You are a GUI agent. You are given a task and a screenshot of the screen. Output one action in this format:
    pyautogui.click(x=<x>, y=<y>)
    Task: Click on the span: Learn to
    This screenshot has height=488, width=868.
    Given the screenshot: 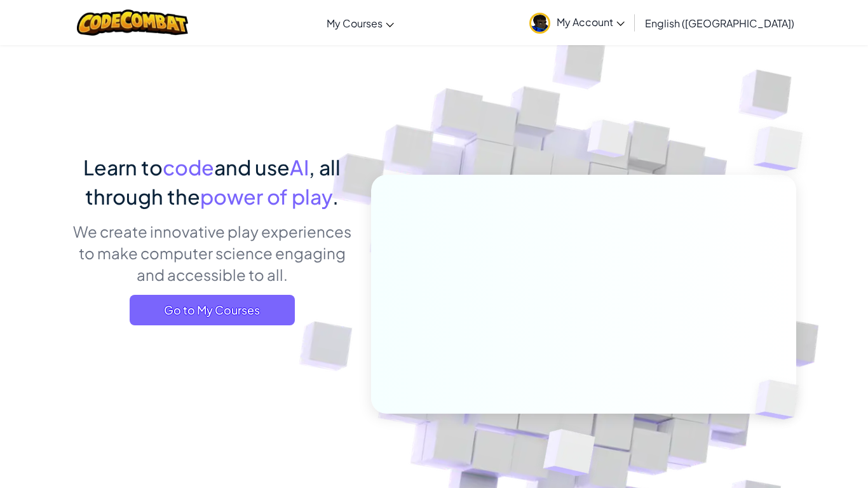 What is the action you would take?
    pyautogui.click(x=123, y=167)
    